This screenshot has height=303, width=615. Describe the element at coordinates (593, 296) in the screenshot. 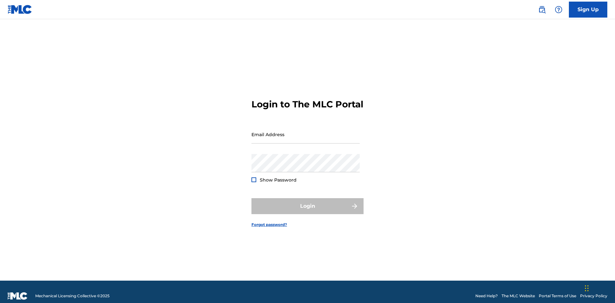

I see `a: Privacy Policy` at that location.